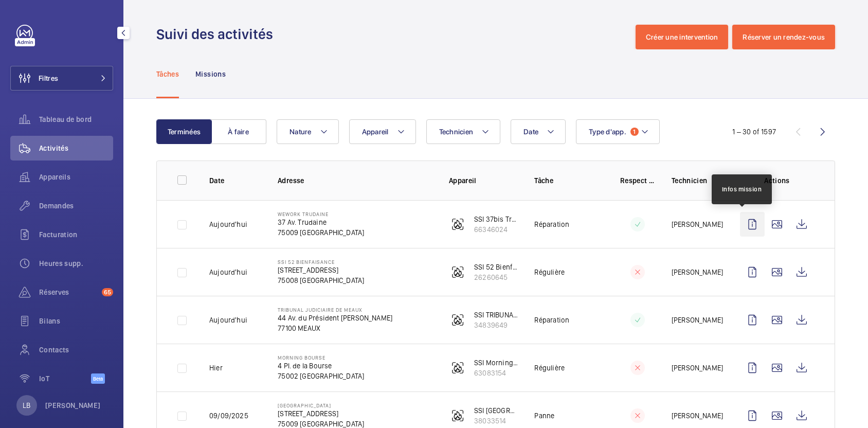  What do you see at coordinates (76, 148) in the screenshot?
I see `span: Activités` at bounding box center [76, 148].